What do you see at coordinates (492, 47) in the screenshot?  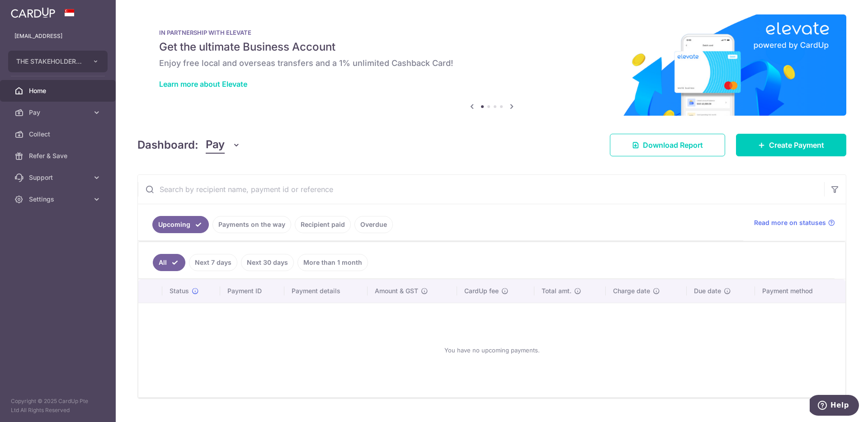 I see `h5: Get the ultimate Business Account` at bounding box center [492, 47].